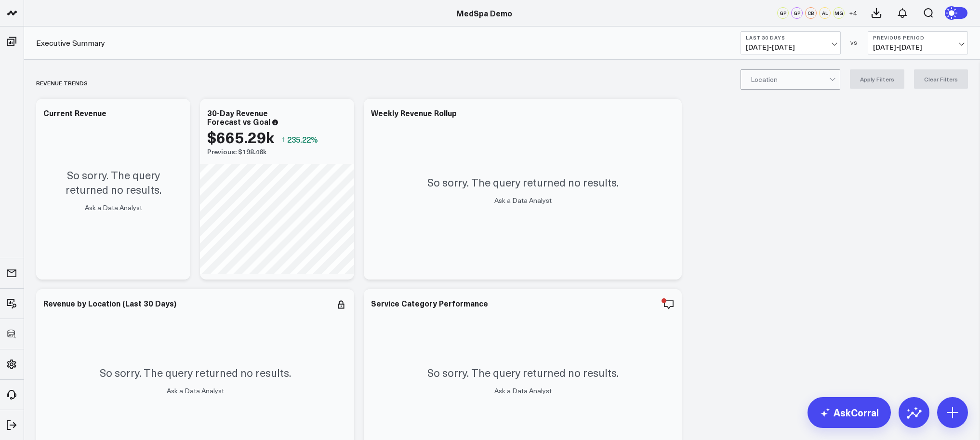 This screenshot has width=980, height=440. What do you see at coordinates (791, 38) in the screenshot?
I see `b: Last 30 Days` at bounding box center [791, 38].